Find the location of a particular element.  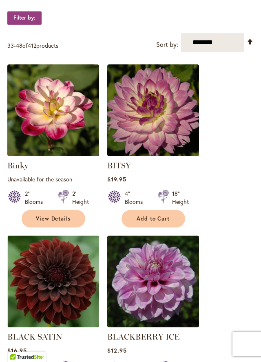

span: View Details is located at coordinates (53, 218).